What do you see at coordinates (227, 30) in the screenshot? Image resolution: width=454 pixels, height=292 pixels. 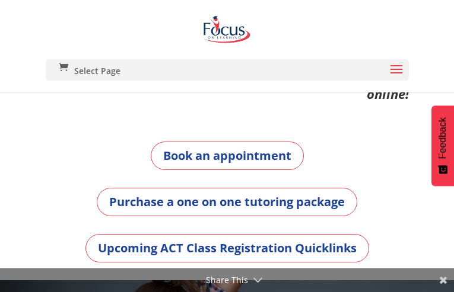 I see `img: Focus on Learning` at bounding box center [227, 30].